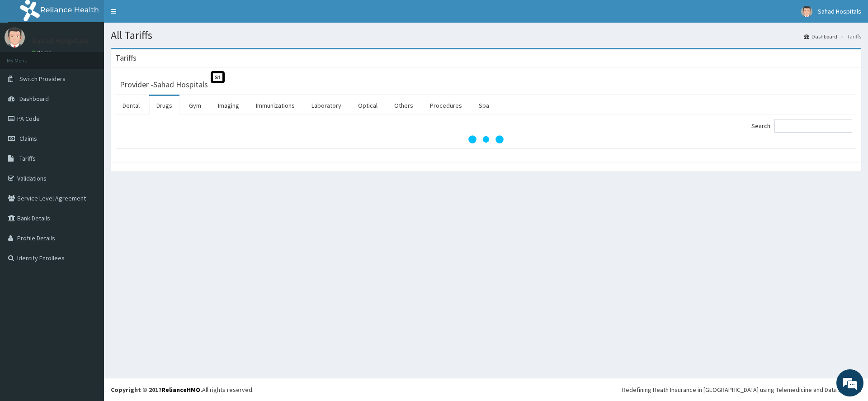  I want to click on h1: All Tariffs, so click(486, 35).